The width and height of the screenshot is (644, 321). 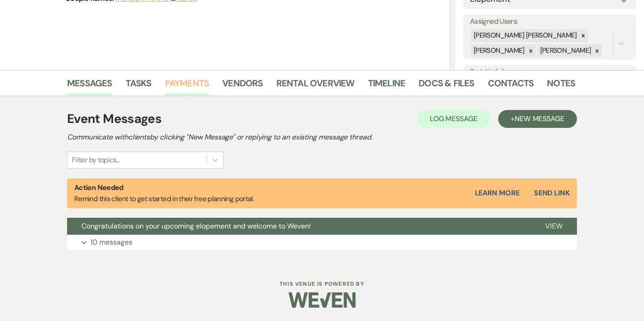 I want to click on a: Payments, so click(x=187, y=86).